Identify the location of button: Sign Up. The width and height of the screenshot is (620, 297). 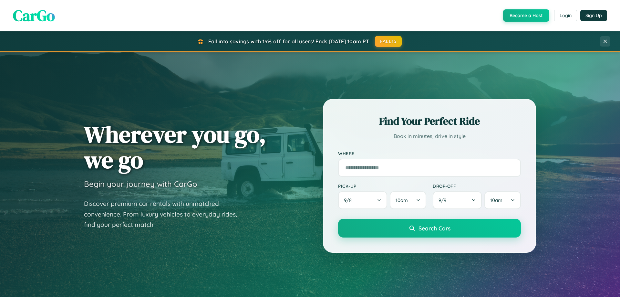
(593, 15).